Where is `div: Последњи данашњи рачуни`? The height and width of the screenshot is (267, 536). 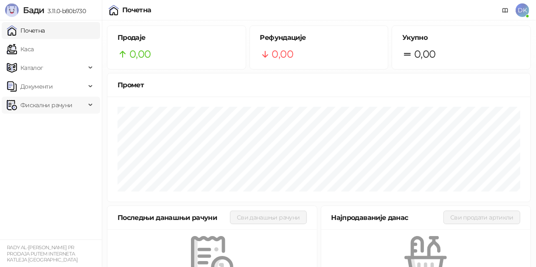 div: Последњи данашњи рачуни is located at coordinates (174, 218).